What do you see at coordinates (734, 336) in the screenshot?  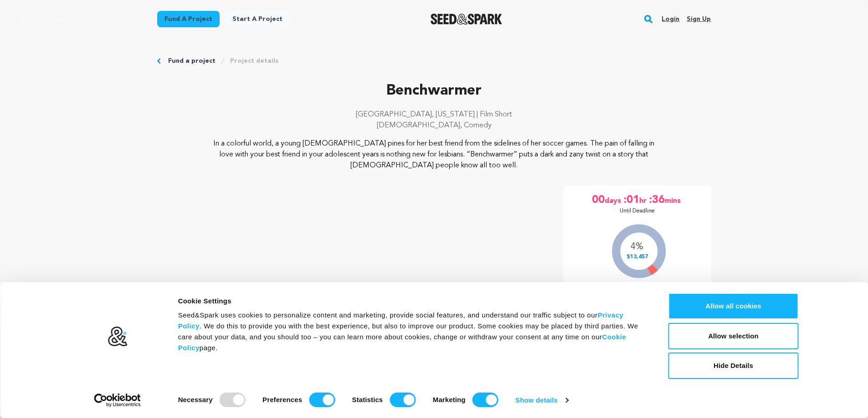 I see `button: Allow selection` at bounding box center [734, 336].